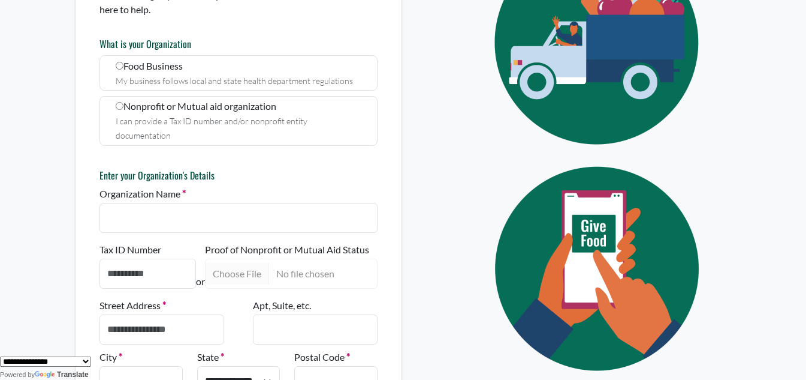 The width and height of the screenshot is (806, 380). Describe the element at coordinates (239, 175) in the screenshot. I see `h6: Enter your Organization's Details` at that location.